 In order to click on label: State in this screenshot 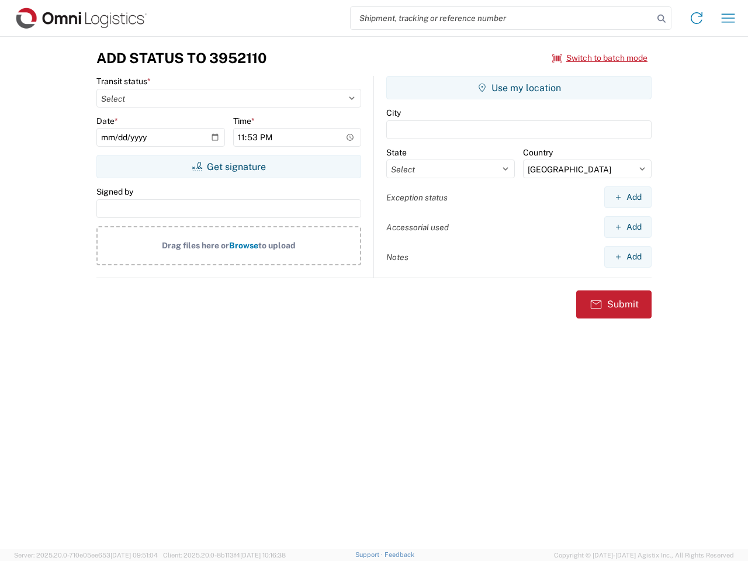, I will do `click(396, 153)`.